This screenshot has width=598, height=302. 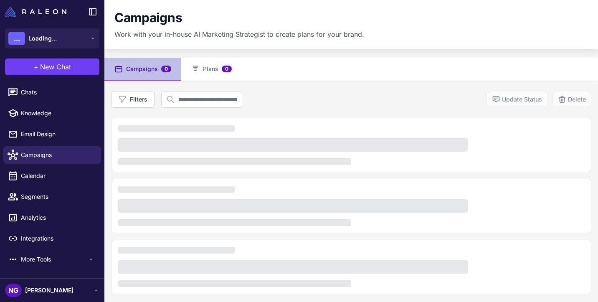 What do you see at coordinates (56, 67) in the screenshot?
I see `span: New Chat` at bounding box center [56, 67].